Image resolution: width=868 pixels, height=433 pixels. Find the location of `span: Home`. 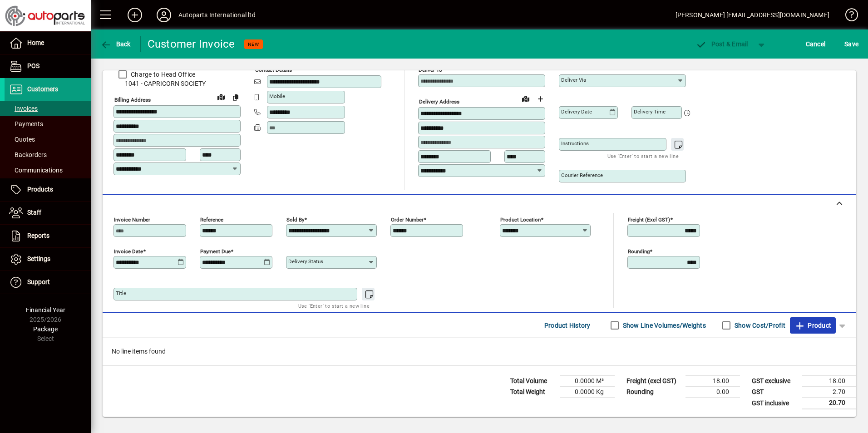

span: Home is located at coordinates (36, 43).